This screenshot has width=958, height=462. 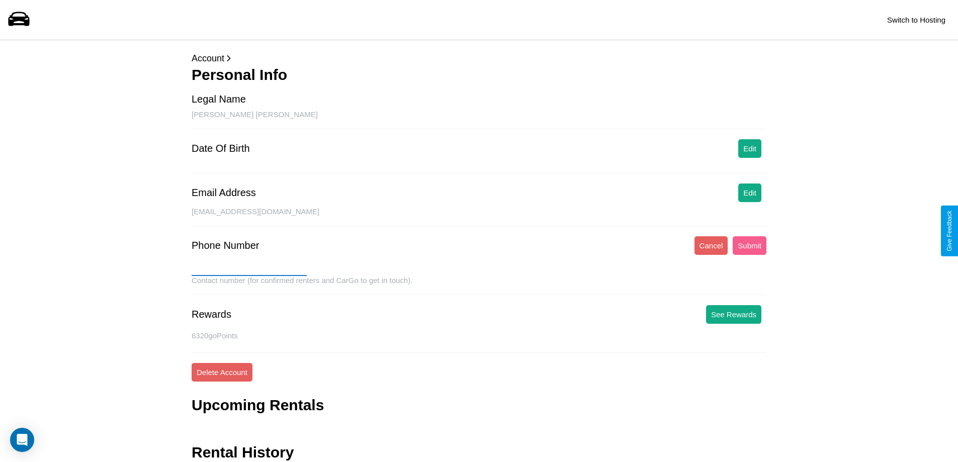 What do you see at coordinates (224, 193) in the screenshot?
I see `div: Email Address` at bounding box center [224, 193].